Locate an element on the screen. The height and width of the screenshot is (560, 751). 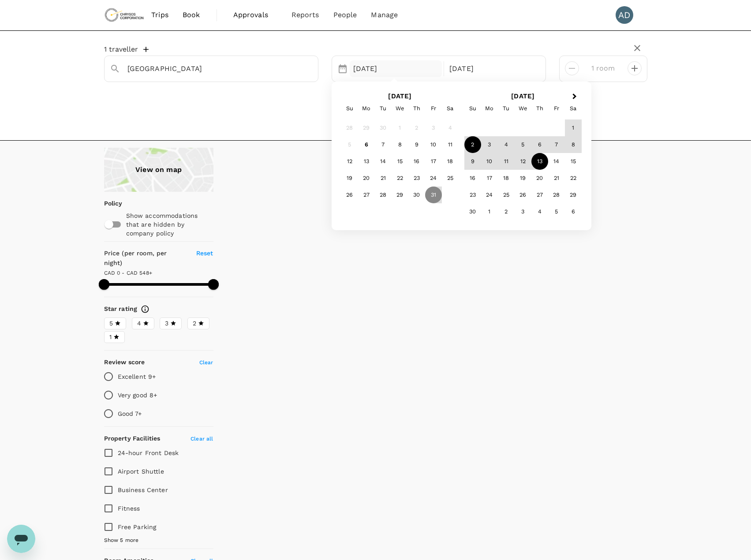
span: Book is located at coordinates (191, 15).